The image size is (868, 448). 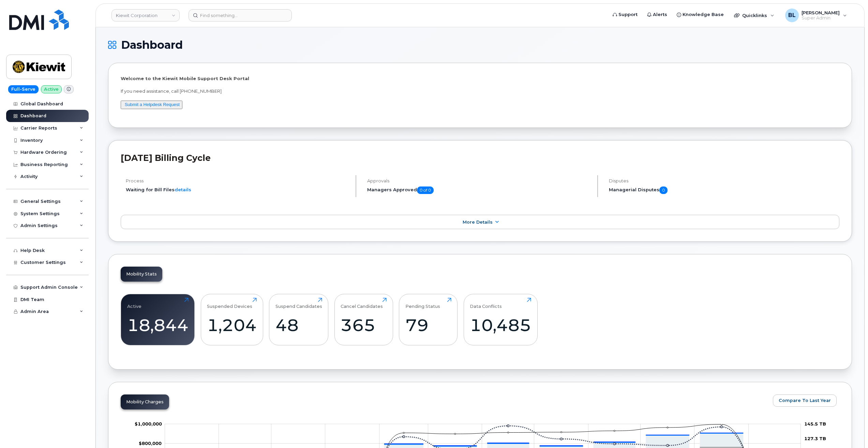 What do you see at coordinates (232, 319) in the screenshot?
I see `a: Suspended Devices1,204` at bounding box center [232, 319].